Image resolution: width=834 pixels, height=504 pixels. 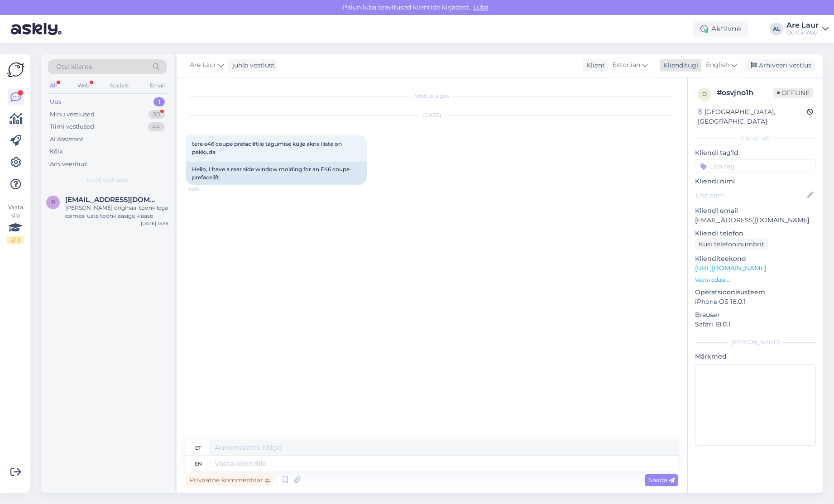 What do you see at coordinates (56, 102) in the screenshot?
I see `div: Uus` at bounding box center [56, 102].